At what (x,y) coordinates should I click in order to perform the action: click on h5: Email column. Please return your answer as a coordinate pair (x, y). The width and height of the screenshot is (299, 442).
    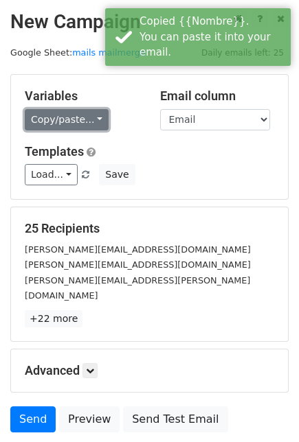
    Looking at the image, I should click on (217, 96).